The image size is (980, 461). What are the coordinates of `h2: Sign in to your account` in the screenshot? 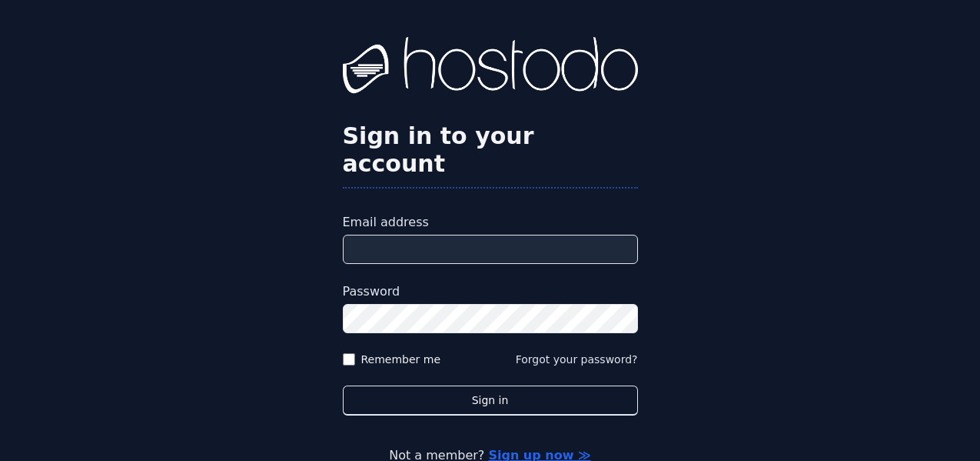 It's located at (491, 150).